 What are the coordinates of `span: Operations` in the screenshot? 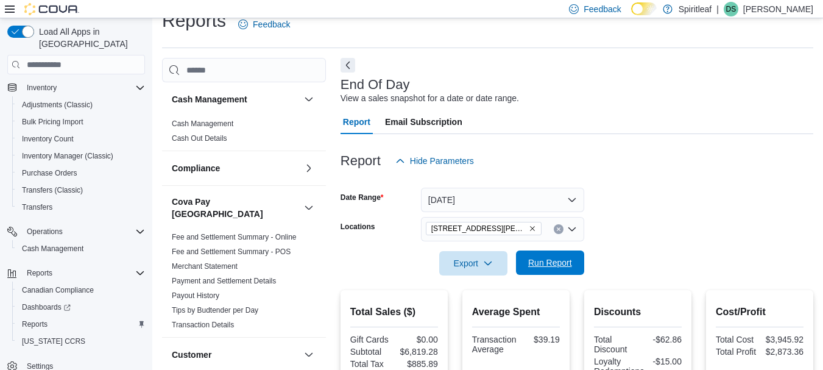 It's located at (44, 231).